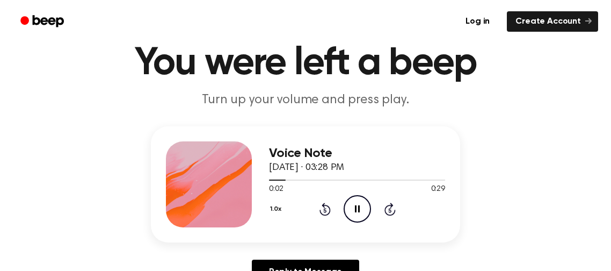 The width and height of the screenshot is (611, 271). What do you see at coordinates (478, 21) in the screenshot?
I see `a: Log in` at bounding box center [478, 21].